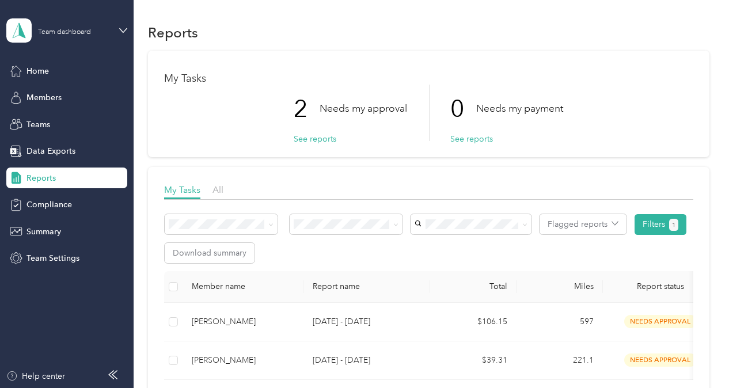 Image resolution: width=729 pixels, height=388 pixels. I want to click on span: Report status, so click(660, 286).